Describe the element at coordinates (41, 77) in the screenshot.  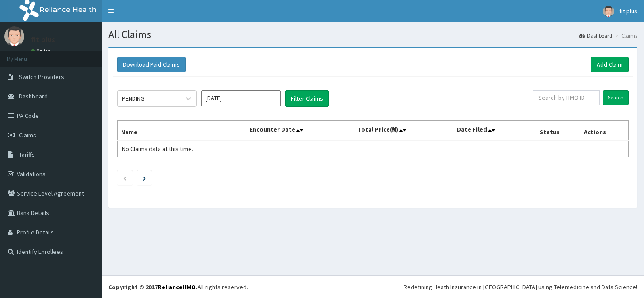
I see `span: Switch Providers` at that location.